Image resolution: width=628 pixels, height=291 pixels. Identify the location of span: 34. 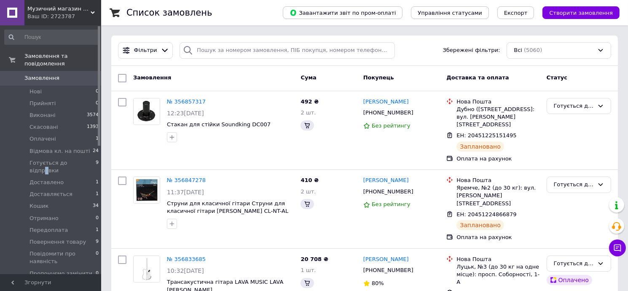
(96, 206).